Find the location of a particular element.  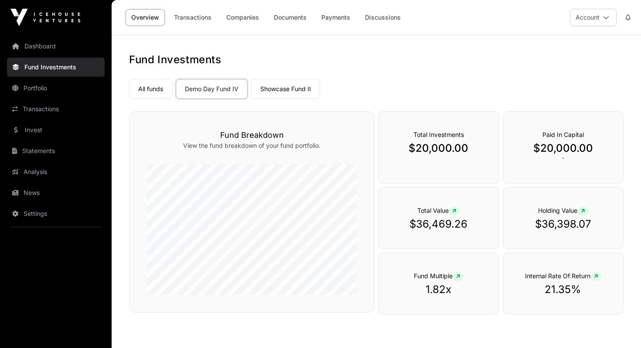

p: 1.82x is located at coordinates (438, 290).